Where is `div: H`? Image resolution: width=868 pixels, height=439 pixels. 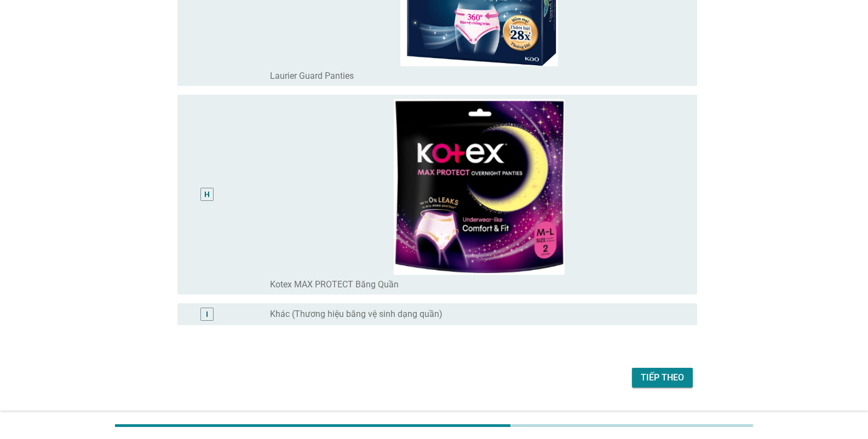
div: H is located at coordinates (207, 195).